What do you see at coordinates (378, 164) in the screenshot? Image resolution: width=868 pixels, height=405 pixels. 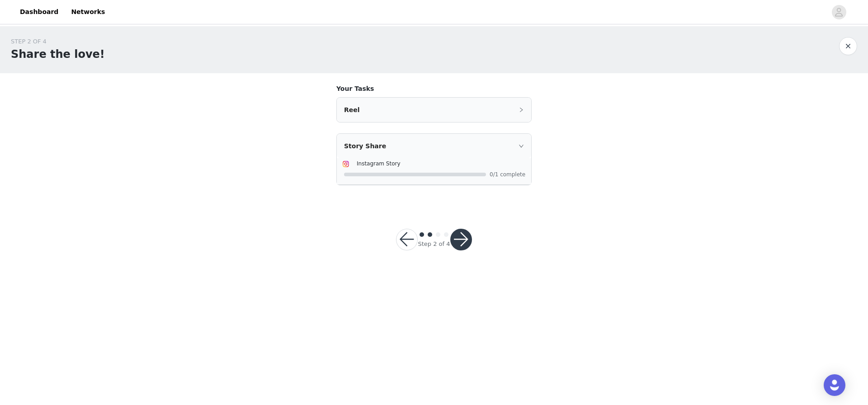 I see `span: Instagram Story` at bounding box center [378, 164].